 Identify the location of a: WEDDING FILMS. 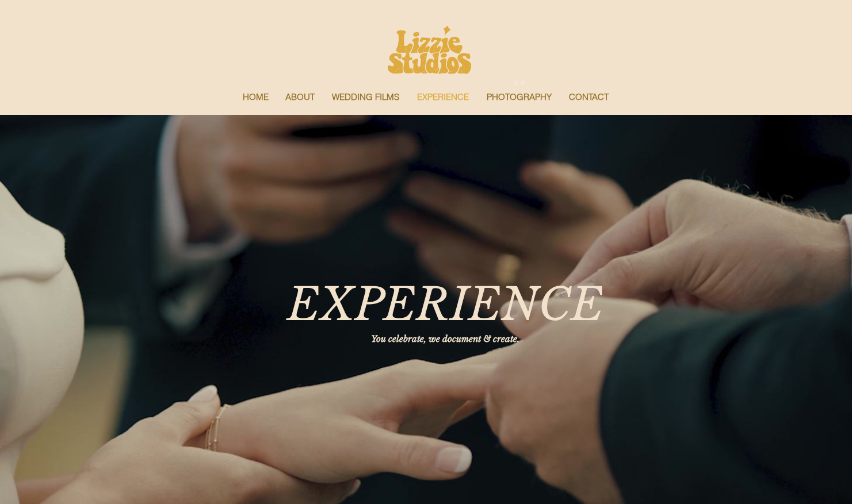
(366, 97).